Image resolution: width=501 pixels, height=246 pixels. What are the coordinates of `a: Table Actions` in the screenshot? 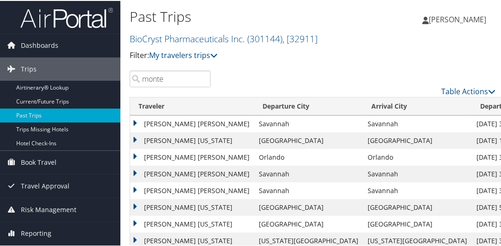 It's located at (468, 90).